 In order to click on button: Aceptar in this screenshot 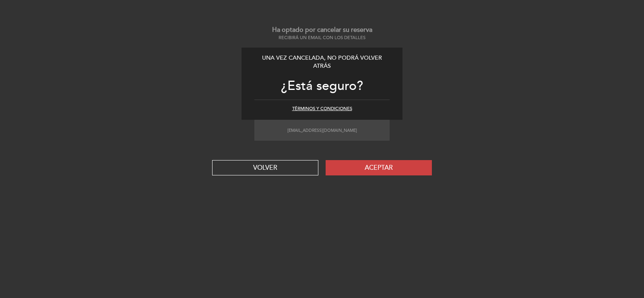, I will do `click(379, 168)`.